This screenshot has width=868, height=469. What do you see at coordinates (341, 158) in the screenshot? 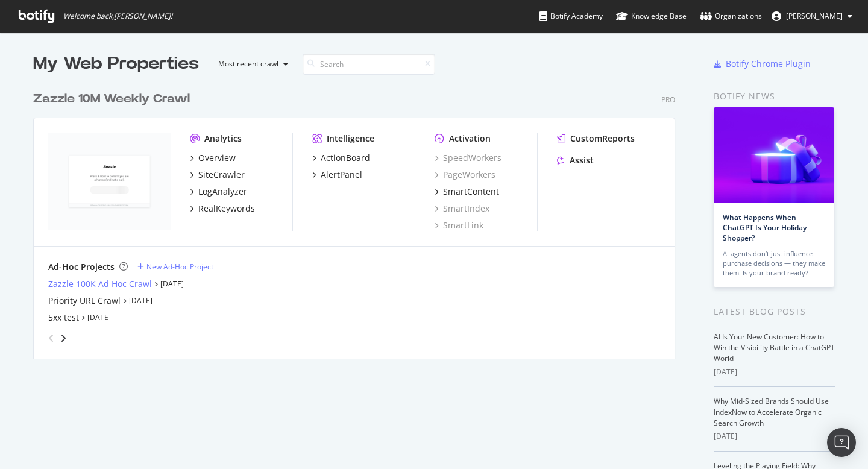
I see `a: ActionBoard` at bounding box center [341, 158].